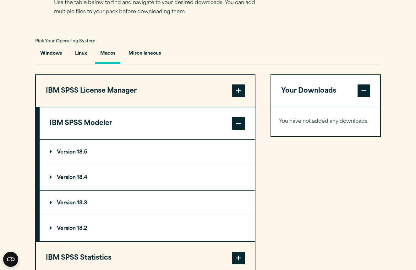 The height and width of the screenshot is (270, 416). What do you see at coordinates (326, 91) in the screenshot?
I see `button: Your Downloads` at bounding box center [326, 91].